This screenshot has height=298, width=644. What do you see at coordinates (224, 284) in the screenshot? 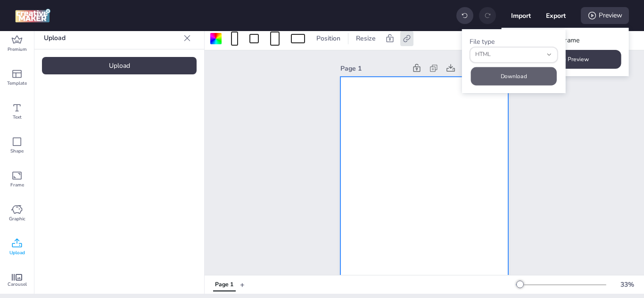
I see `div: Tabs` at bounding box center [224, 284].